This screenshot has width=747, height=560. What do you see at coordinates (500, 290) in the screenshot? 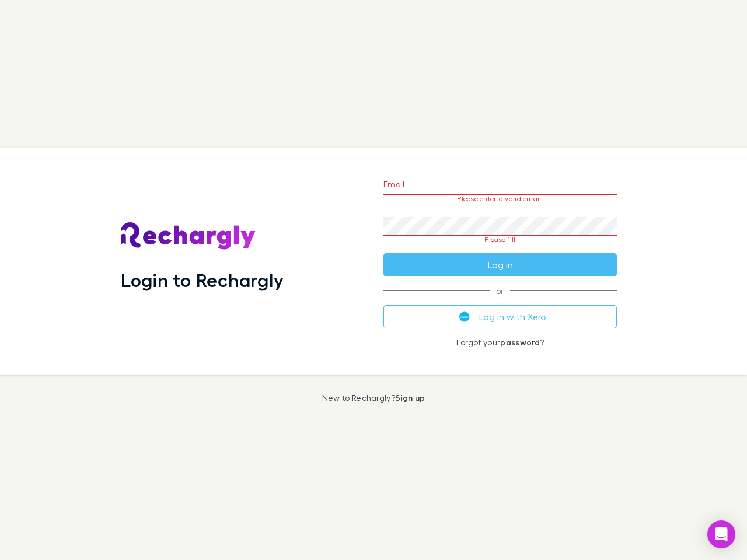
I see `span: or` at bounding box center [500, 290].